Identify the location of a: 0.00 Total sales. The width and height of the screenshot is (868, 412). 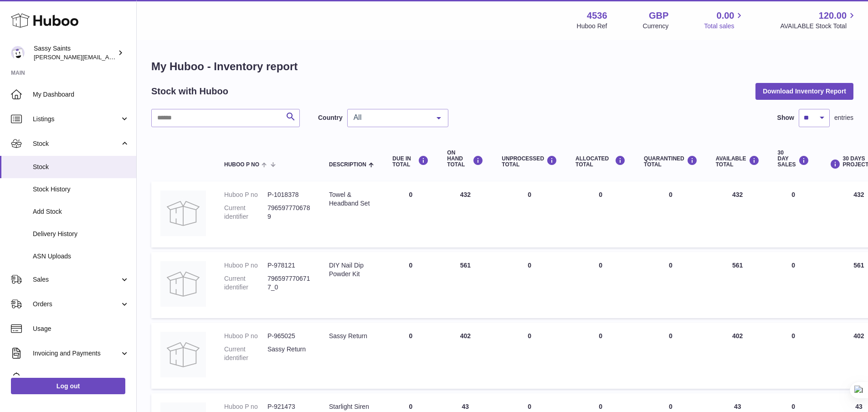
(723, 20).